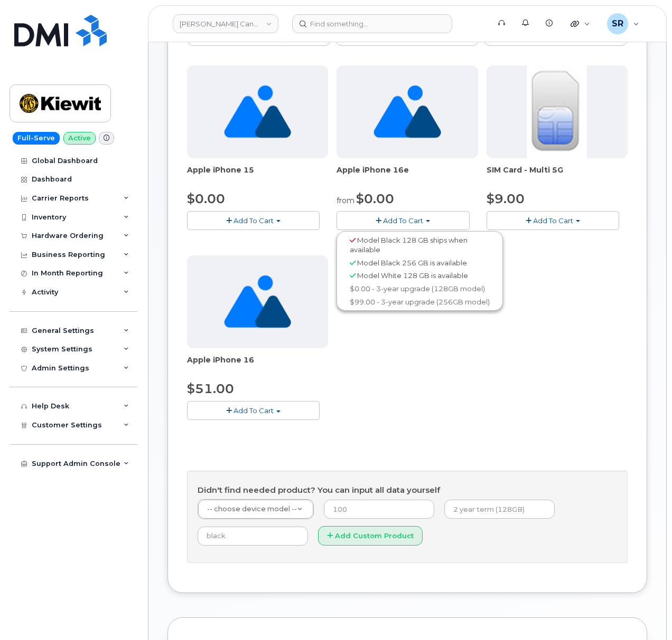 The image size is (672, 640). I want to click on div: Sebastian Reissig, so click(622, 24).